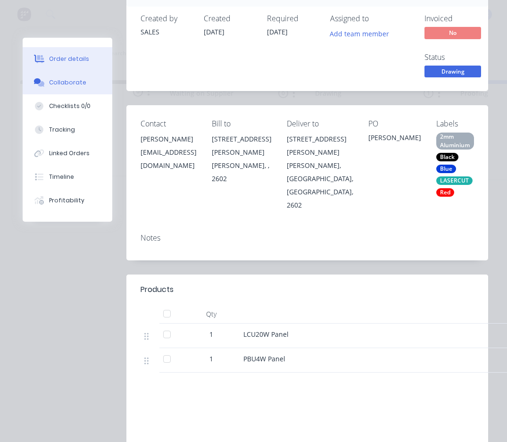  What do you see at coordinates (447, 157) in the screenshot?
I see `div: Black` at bounding box center [447, 157].